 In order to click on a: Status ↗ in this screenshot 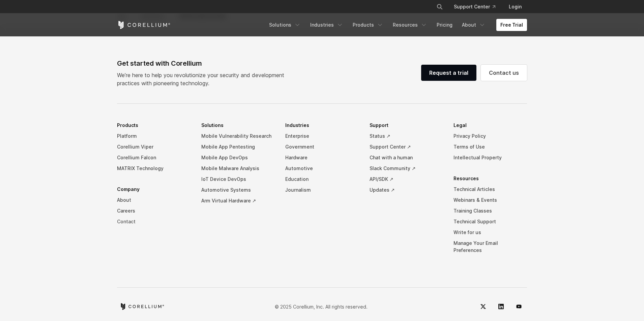, I will do `click(406, 136)`.